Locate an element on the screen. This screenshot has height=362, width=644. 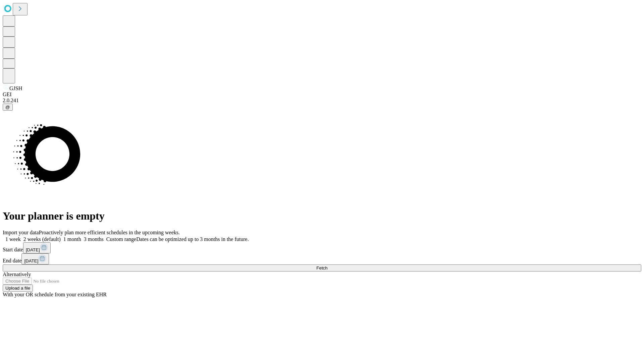
span: Custom range is located at coordinates (121, 239).